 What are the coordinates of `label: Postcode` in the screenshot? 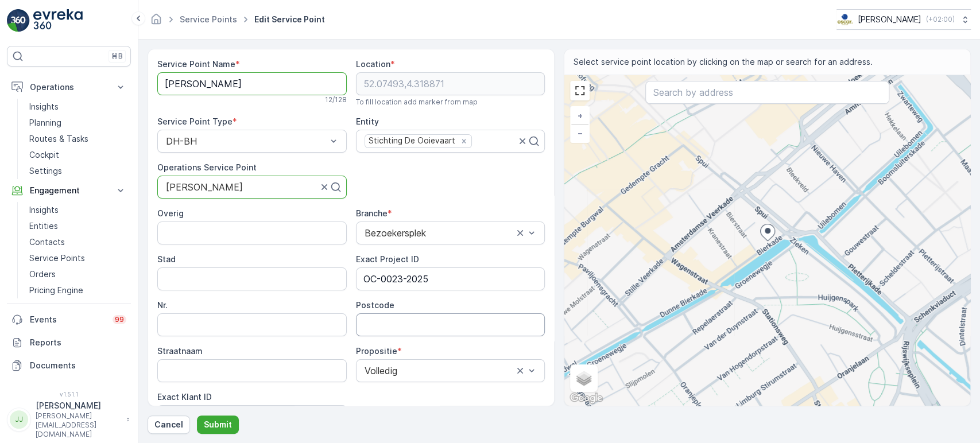 It's located at (375, 305).